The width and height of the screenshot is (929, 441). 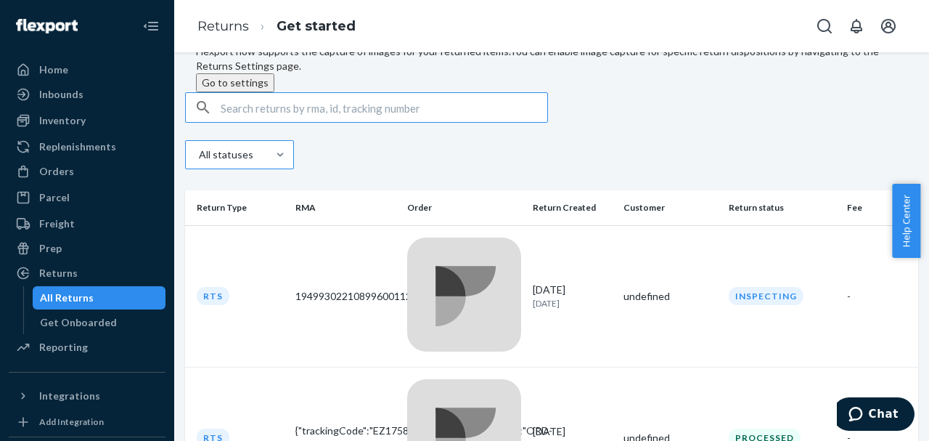 I want to click on input: Search returns by rma, id, tracking number, so click(x=384, y=107).